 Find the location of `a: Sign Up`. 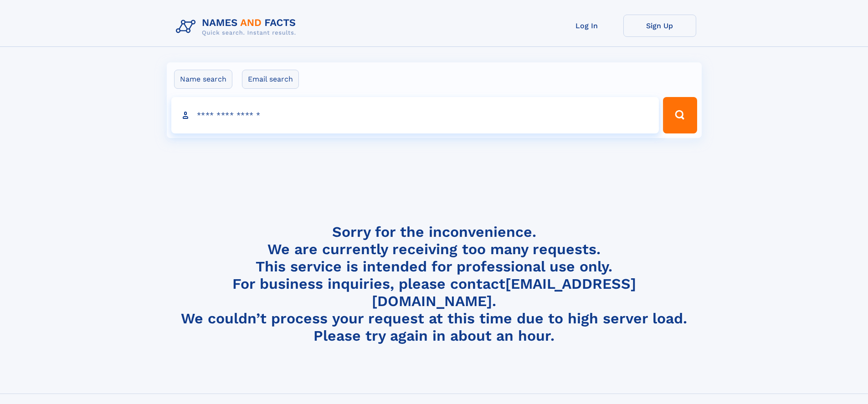

a: Sign Up is located at coordinates (660, 26).